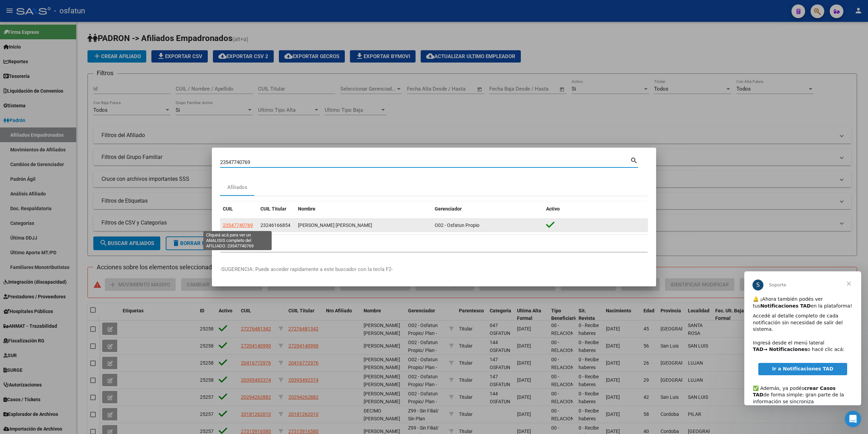 The image size is (868, 434). What do you see at coordinates (363, 209) in the screenshot?
I see `datatable-header-cell: Nombre` at bounding box center [363, 209].